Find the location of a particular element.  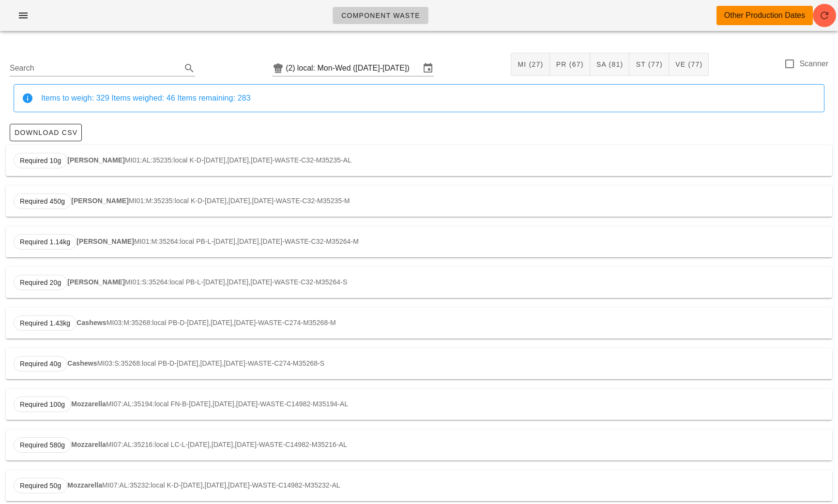

label: Scanner is located at coordinates (814, 64).